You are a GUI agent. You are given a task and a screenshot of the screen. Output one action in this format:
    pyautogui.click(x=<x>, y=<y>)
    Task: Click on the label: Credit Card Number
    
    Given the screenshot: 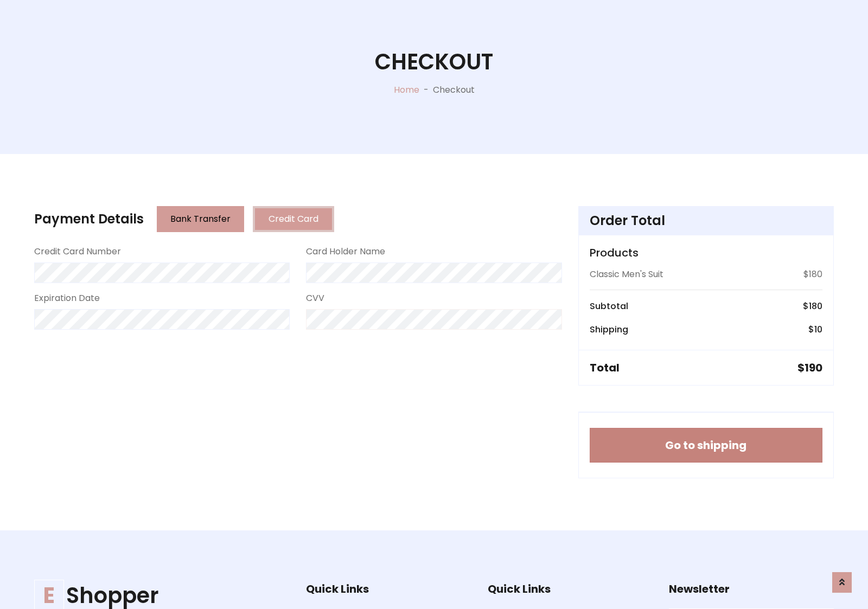 What is the action you would take?
    pyautogui.click(x=78, y=252)
    